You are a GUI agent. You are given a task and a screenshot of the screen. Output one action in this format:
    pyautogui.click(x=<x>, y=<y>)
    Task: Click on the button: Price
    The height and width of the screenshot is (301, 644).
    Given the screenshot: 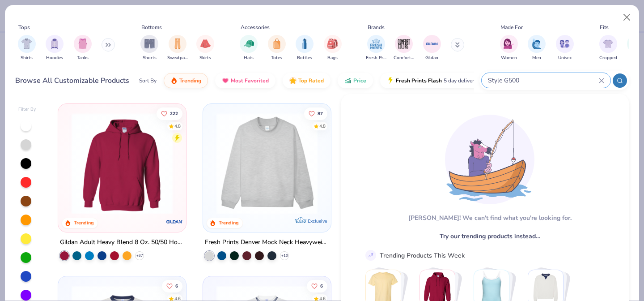 What is the action you would take?
    pyautogui.click(x=355, y=81)
    